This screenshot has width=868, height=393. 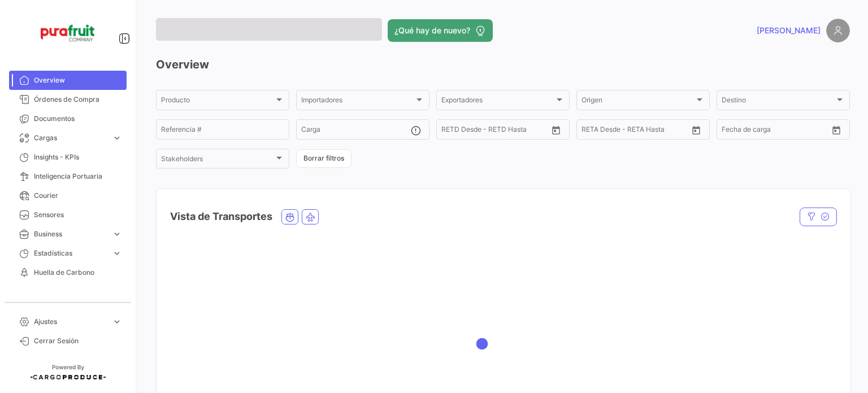 I want to click on h4: Vista de Transportes, so click(x=221, y=216).